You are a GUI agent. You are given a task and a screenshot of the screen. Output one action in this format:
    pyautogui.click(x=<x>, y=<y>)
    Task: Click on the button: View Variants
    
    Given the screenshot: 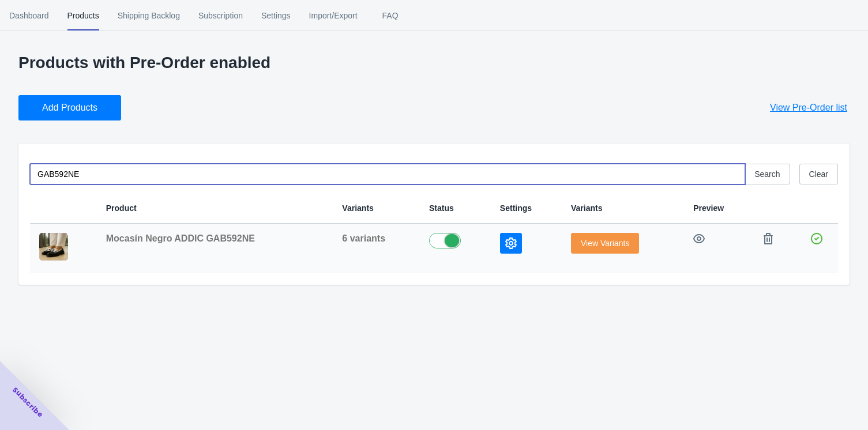 What is the action you would take?
    pyautogui.click(x=605, y=243)
    